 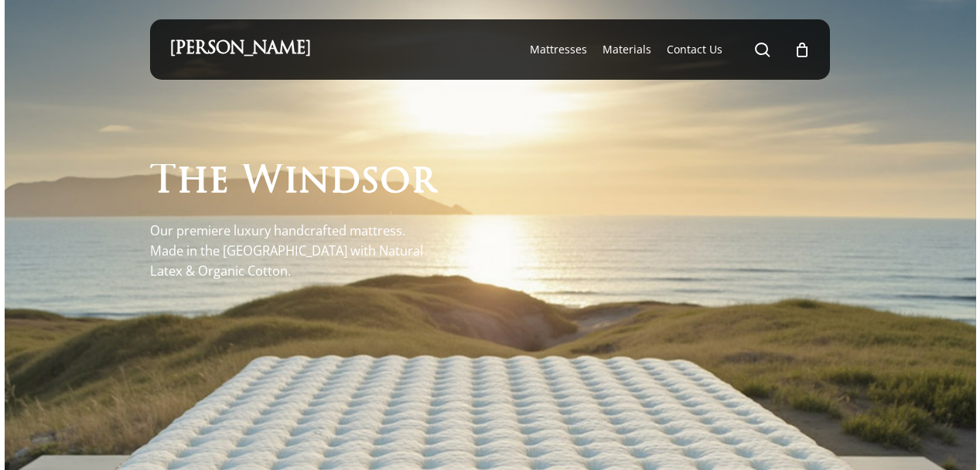 What do you see at coordinates (695, 49) in the screenshot?
I see `a: Contact Us` at bounding box center [695, 49].